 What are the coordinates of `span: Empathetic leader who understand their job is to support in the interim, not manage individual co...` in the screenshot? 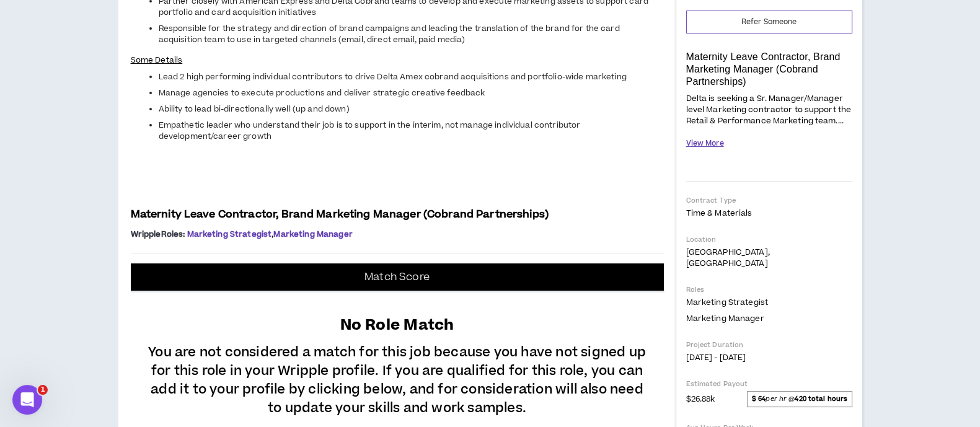 It's located at (370, 131).